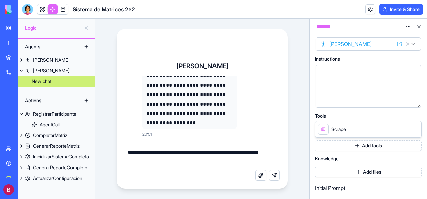  What do you see at coordinates (50, 136) in the screenshot?
I see `div: CompletarMatriz` at bounding box center [50, 136].